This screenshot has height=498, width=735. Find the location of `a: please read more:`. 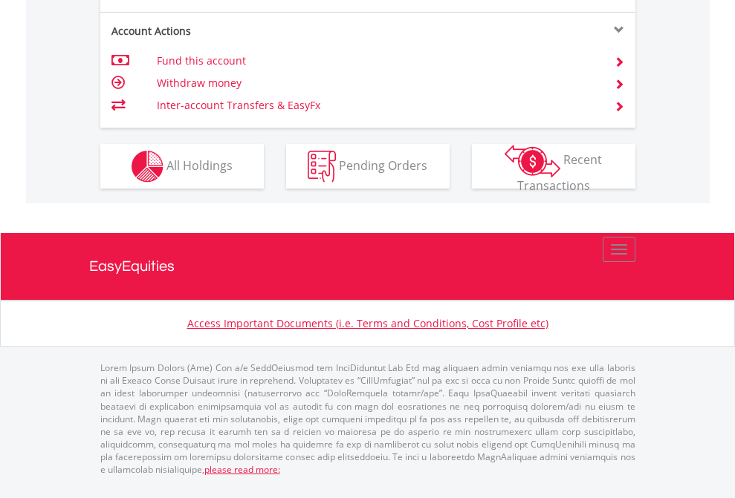

a: please read more: is located at coordinates (242, 469).